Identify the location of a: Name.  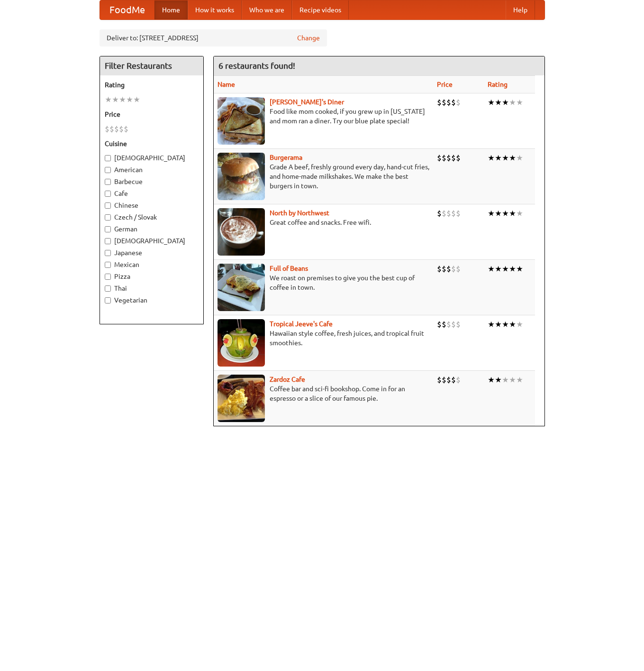
(226, 85).